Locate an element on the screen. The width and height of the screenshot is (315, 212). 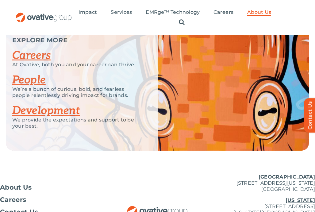
a: Services is located at coordinates (121, 13).